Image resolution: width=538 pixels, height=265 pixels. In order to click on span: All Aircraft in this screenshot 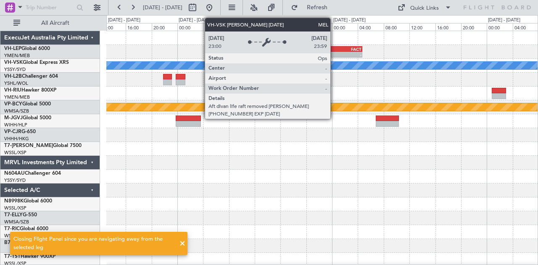, I will do `click(55, 23)`.